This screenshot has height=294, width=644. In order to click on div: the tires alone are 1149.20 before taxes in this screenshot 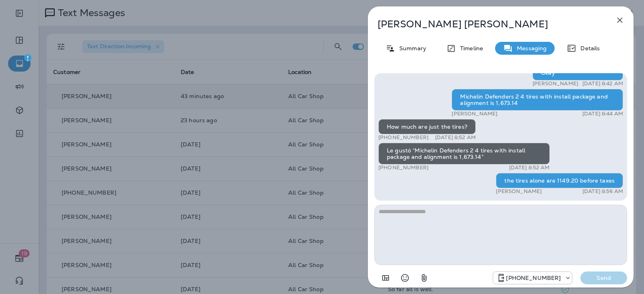, I will do `click(559, 181)`.